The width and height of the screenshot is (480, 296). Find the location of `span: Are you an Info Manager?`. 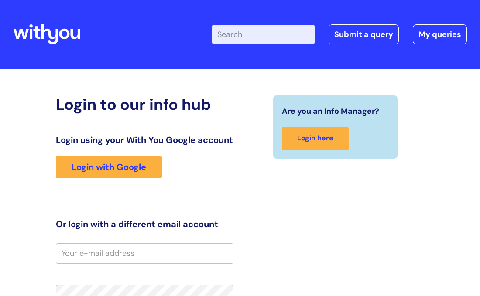

span: Are you an Info Manager? is located at coordinates (330, 111).